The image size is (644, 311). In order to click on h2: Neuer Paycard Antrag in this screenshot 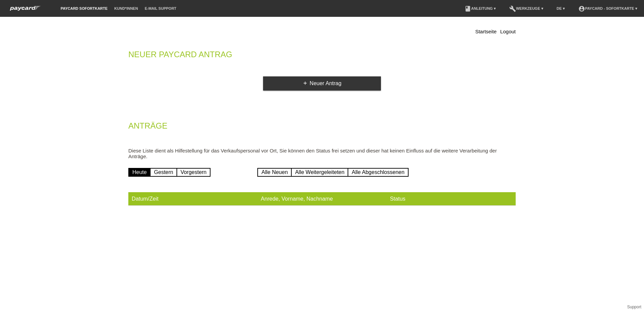, I will do `click(322, 56)`.